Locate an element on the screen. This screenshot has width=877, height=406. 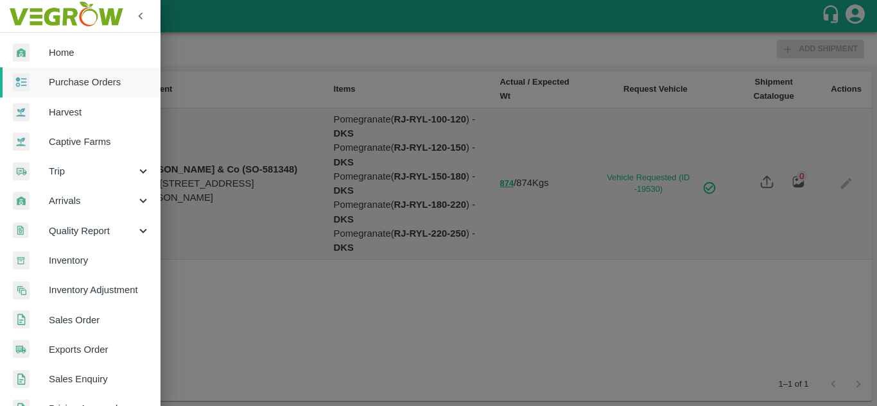
span: Harvest is located at coordinates (99, 112).